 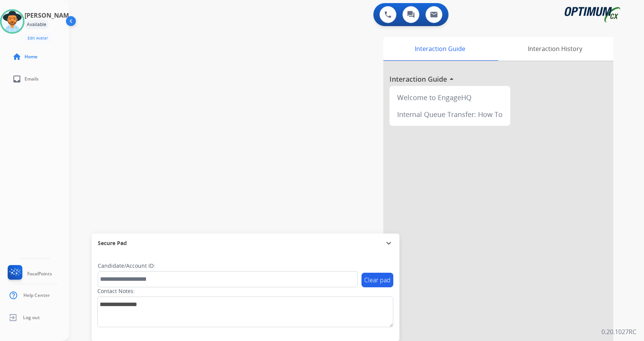 What do you see at coordinates (37, 295) in the screenshot?
I see `span: Help Center` at bounding box center [37, 295].